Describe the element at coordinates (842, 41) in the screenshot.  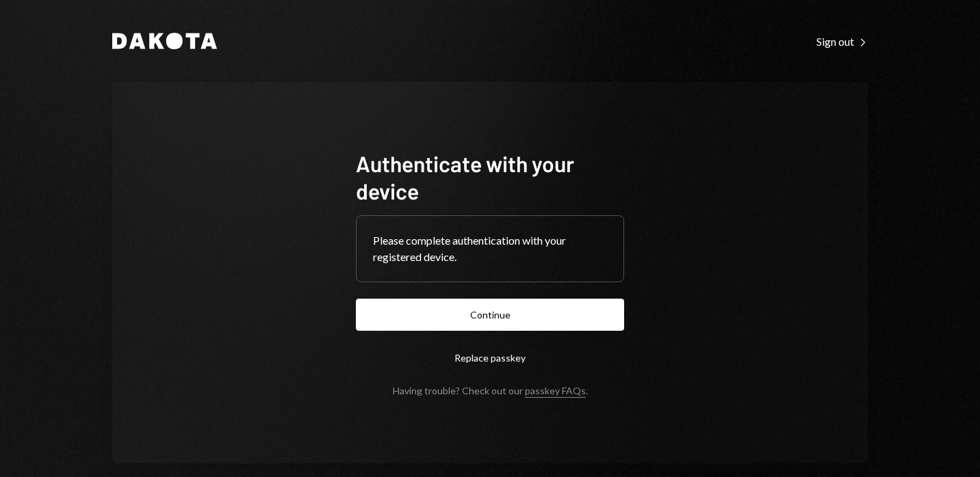
I see `a: Sign out` at that location.